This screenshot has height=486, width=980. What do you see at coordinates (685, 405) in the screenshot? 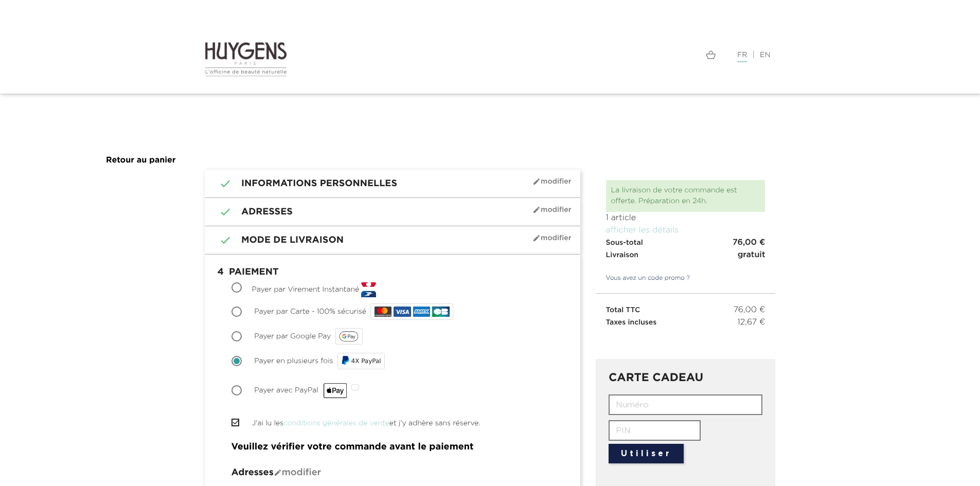
I see `input: Numéro` at bounding box center [685, 405].